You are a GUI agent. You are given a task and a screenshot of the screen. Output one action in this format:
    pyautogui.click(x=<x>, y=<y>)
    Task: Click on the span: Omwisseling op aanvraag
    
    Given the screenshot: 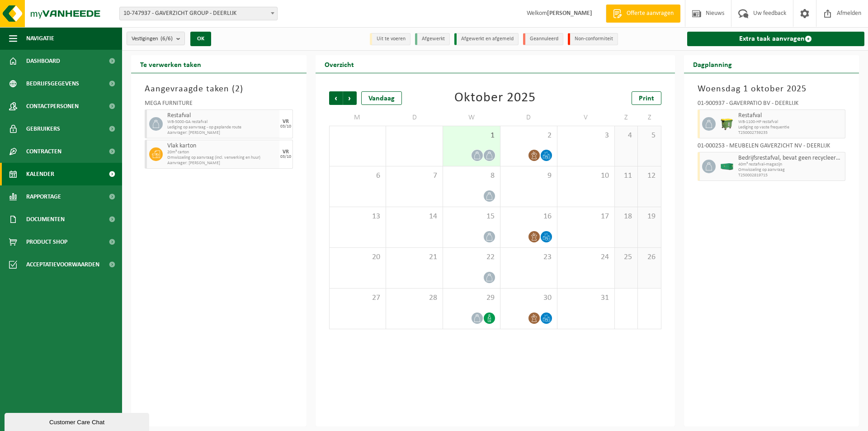 What is the action you would take?
    pyautogui.click(x=791, y=170)
    